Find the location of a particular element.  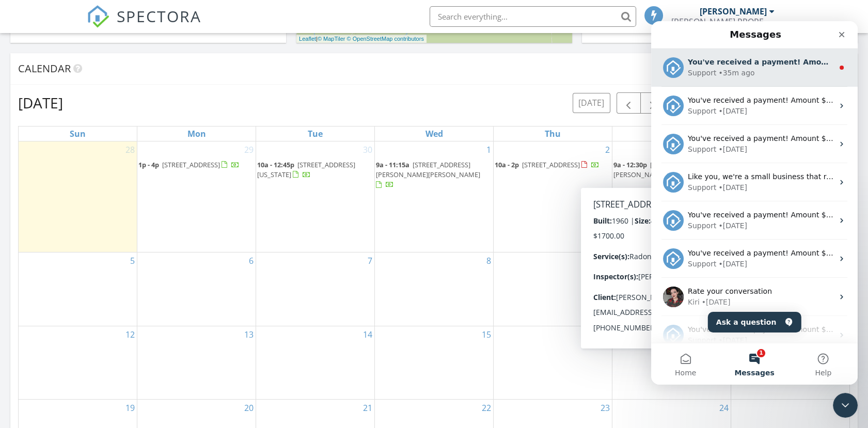

a: Thursday is located at coordinates (552, 134).